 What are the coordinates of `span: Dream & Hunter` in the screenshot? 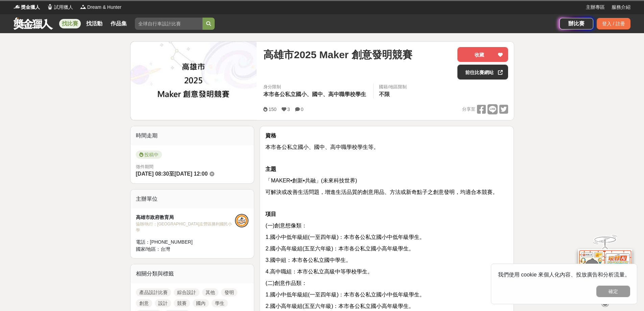 It's located at (104, 7).